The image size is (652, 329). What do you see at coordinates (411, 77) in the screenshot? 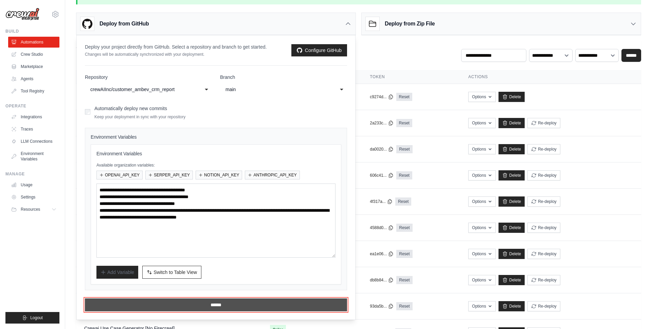
I see `th: Token` at bounding box center [411, 77].